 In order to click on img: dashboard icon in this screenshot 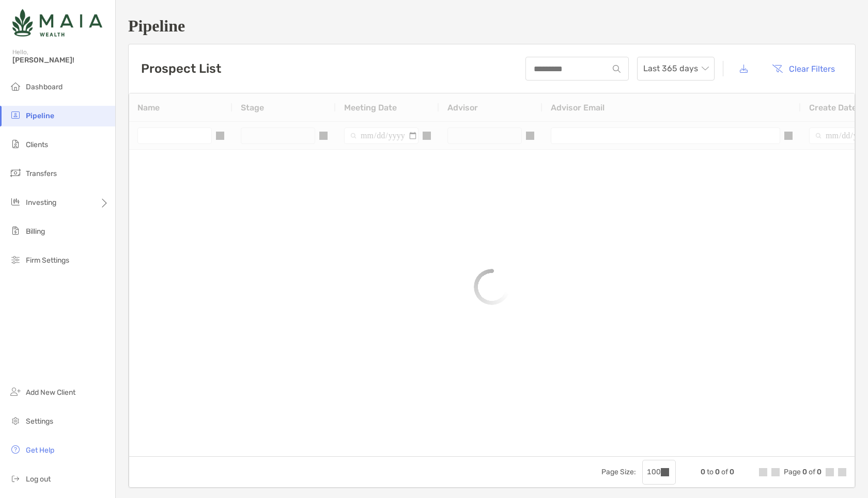, I will do `click(16, 86)`.